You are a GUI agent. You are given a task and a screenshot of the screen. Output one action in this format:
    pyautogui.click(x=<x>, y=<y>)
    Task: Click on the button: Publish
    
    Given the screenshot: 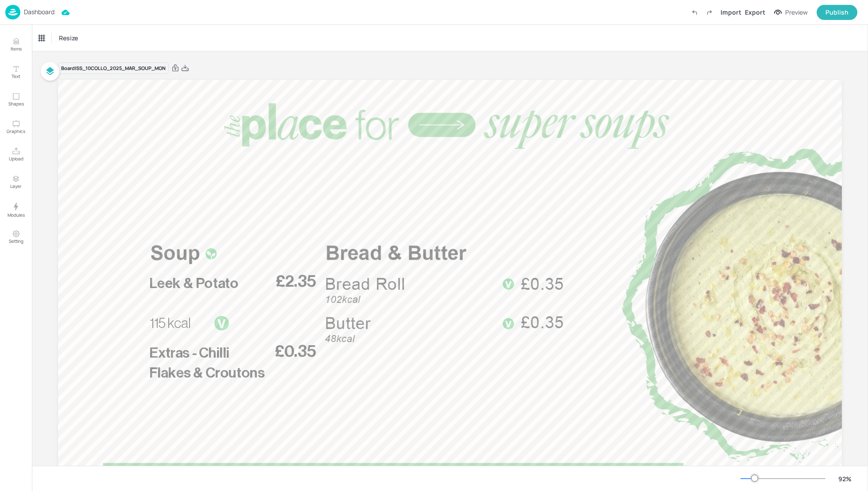 What is the action you would take?
    pyautogui.click(x=837, y=12)
    